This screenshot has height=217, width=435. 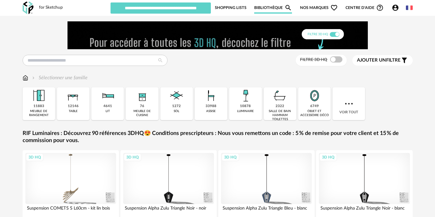 What do you see at coordinates (73, 96) in the screenshot?
I see `img: Table.png` at bounding box center [73, 96].